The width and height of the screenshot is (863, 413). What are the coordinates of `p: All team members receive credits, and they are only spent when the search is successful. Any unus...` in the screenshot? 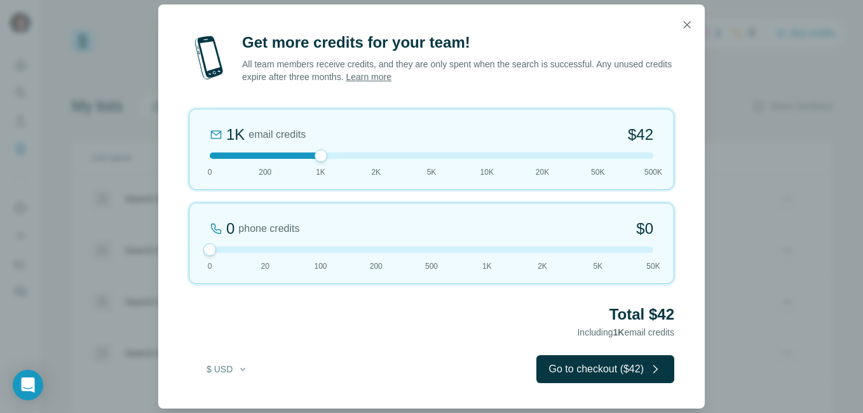 It's located at (458, 71).